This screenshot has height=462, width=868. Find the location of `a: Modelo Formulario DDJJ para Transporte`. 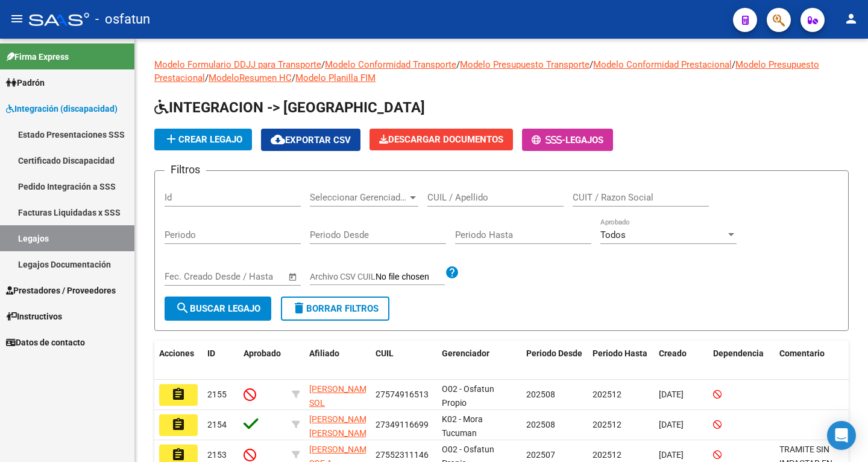

a: Modelo Formulario DDJJ para Transporte is located at coordinates (238, 64).